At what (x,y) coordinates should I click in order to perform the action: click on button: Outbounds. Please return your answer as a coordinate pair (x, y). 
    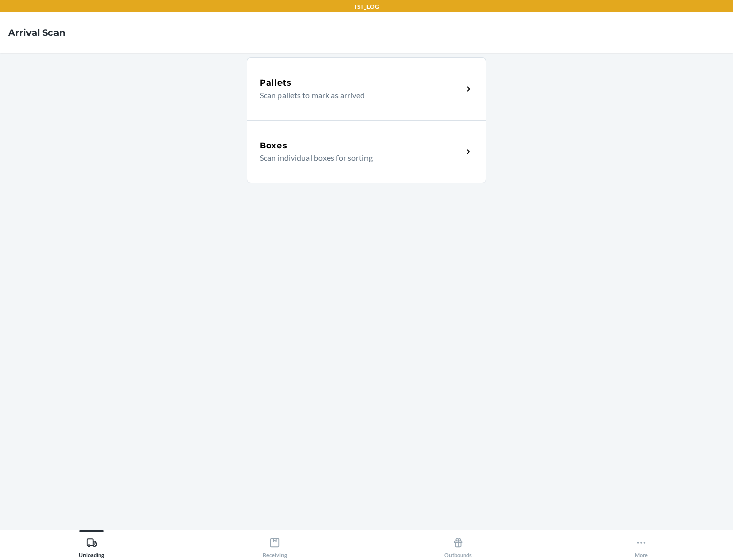
    Looking at the image, I should click on (458, 544).